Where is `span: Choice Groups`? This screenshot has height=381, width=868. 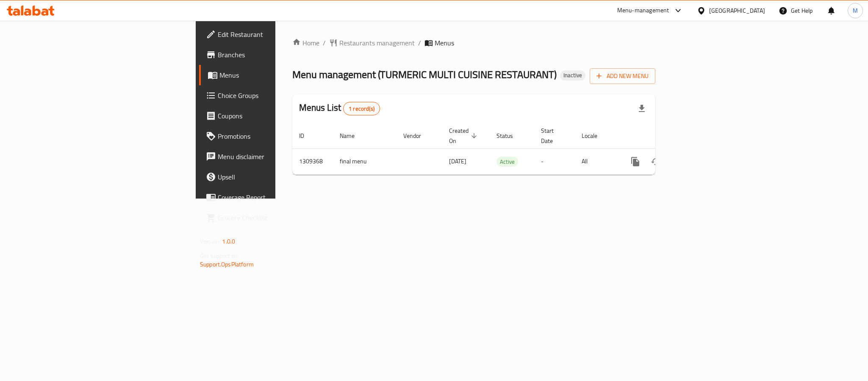 span: Choice Groups is located at coordinates (276, 96).